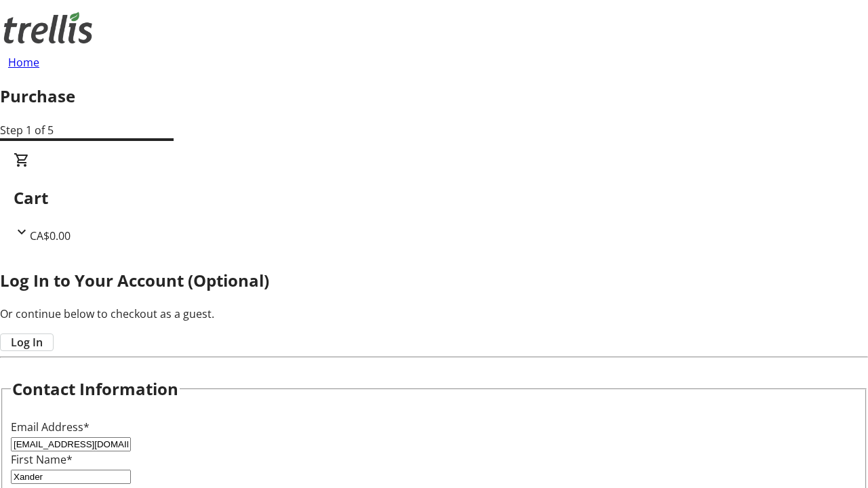 The height and width of the screenshot is (488, 868). Describe the element at coordinates (434, 198) in the screenshot. I see `div: CartCA$0.00` at that location.